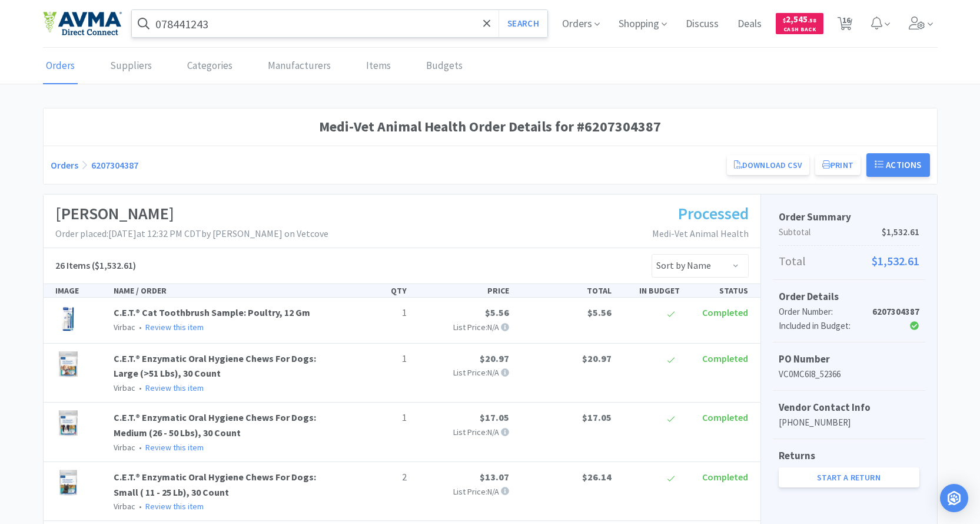 This screenshot has height=524, width=980. Describe the element at coordinates (215, 366) in the screenshot. I see `a: C.E.T.® Enzymatic Oral Hygiene Chews For Dogs: Large (>51 Lbs), 30 Count` at that location.